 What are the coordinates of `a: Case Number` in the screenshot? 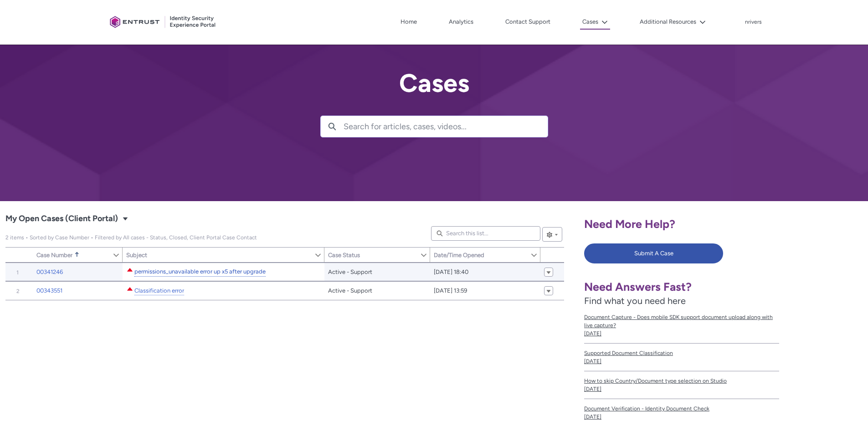 It's located at (73, 255).